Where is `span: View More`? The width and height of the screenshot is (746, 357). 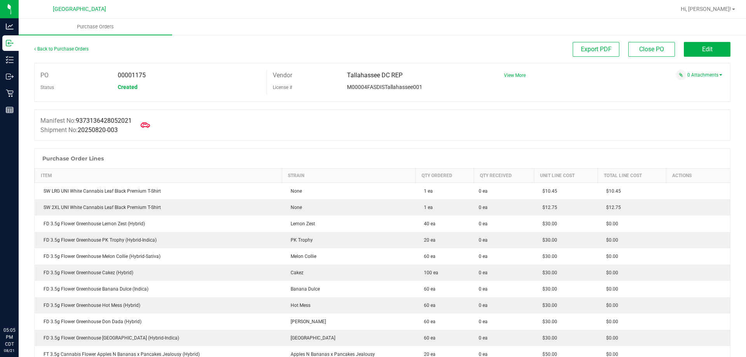
span: View More is located at coordinates (515, 75).